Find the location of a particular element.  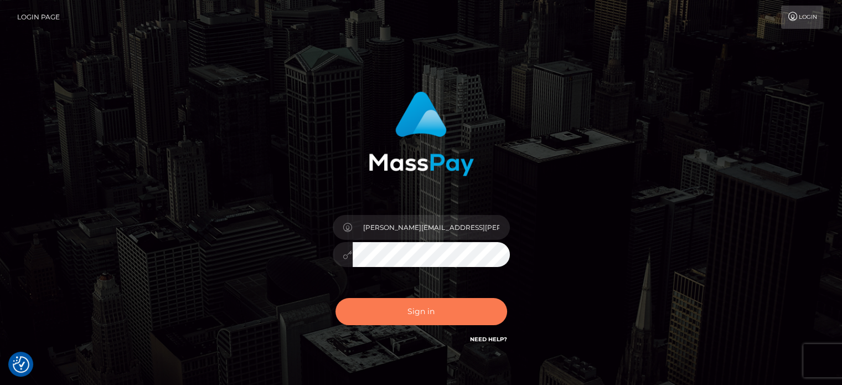

a: Login is located at coordinates (802, 17).